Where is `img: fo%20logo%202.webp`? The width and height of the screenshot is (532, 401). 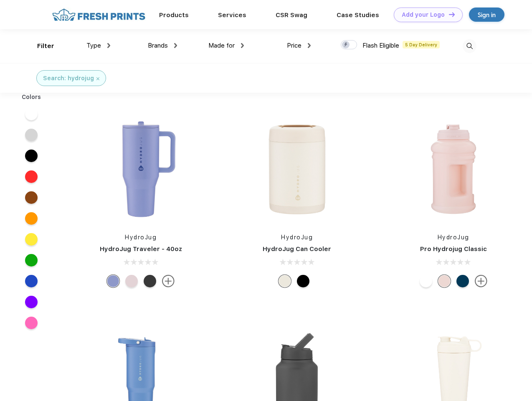
img: fo%20logo%202.webp is located at coordinates (99, 14).